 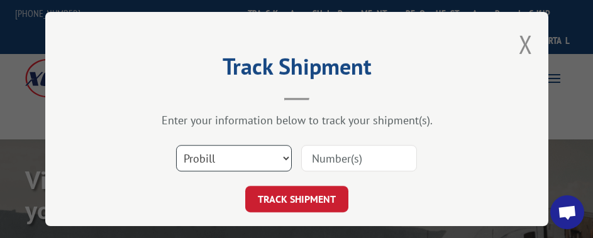 I want to click on div: Open chat, so click(x=567, y=213).